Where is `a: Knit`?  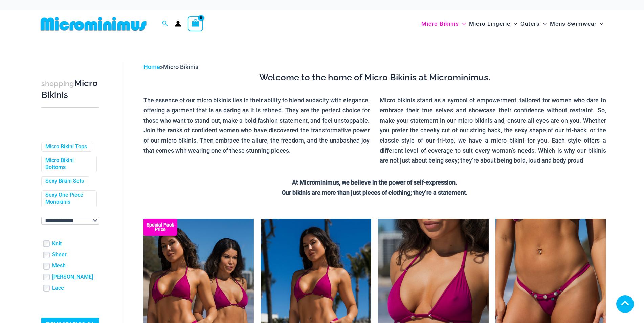 a: Knit is located at coordinates (57, 244).